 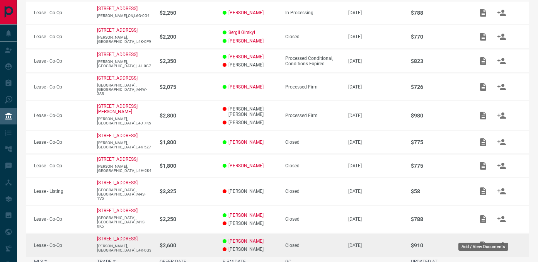 I want to click on a: Sergii Girskyi, so click(x=242, y=32).